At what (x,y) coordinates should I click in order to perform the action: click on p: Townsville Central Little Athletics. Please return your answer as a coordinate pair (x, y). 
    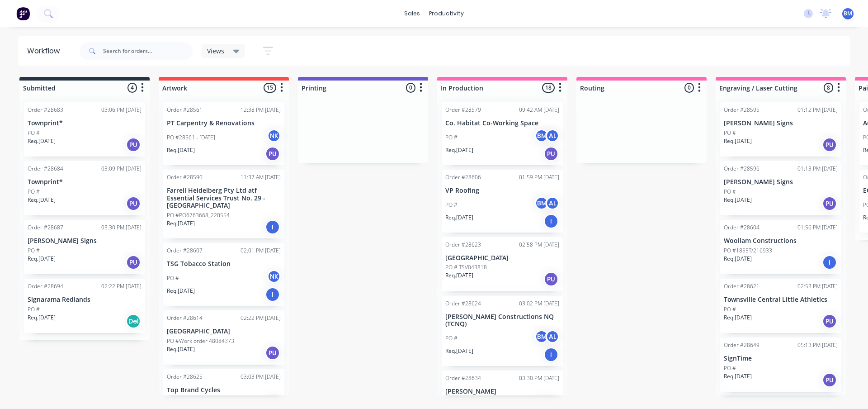
    Looking at the image, I should click on (781, 299).